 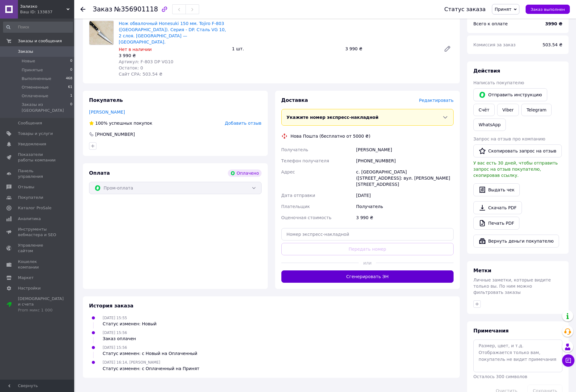 What do you see at coordinates (568, 361) in the screenshot?
I see `button: Чат с покупателем` at bounding box center [568, 361].